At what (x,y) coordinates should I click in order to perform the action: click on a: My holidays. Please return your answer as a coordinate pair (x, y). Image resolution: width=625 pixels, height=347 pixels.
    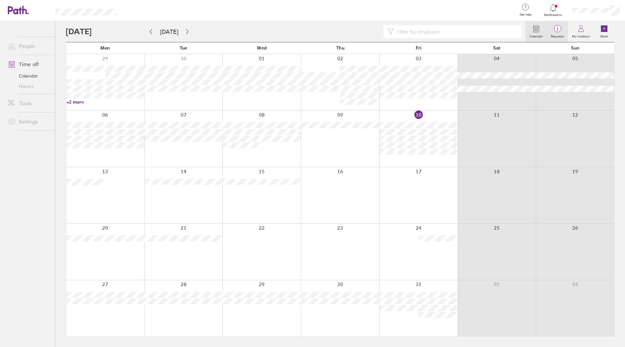
    Looking at the image, I should click on (581, 32).